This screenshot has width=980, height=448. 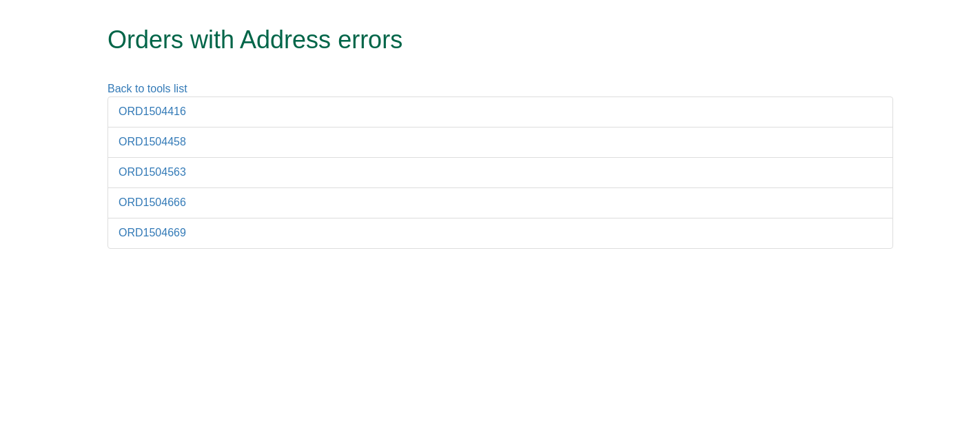 I want to click on h1: Orders with Address errors, so click(x=474, y=40).